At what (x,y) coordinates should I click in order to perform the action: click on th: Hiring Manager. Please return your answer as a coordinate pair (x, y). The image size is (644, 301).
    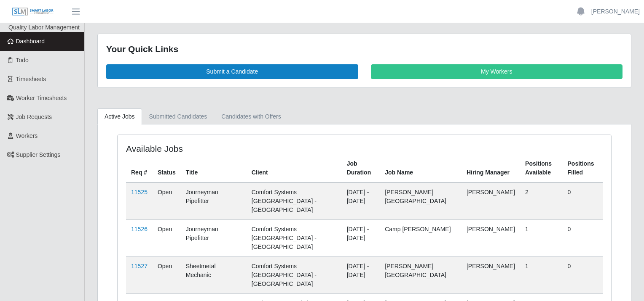
    Looking at the image, I should click on (490, 168).